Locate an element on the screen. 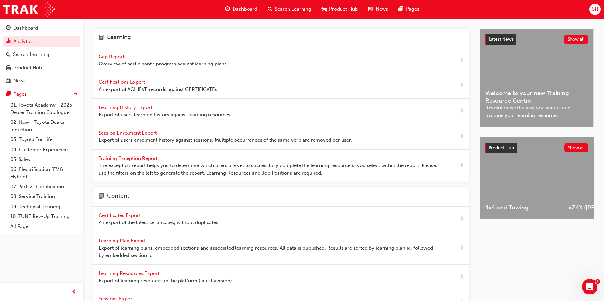  a: 01. Toyota Academy - 2025 Dealer Training Catalogue is located at coordinates (44, 108).